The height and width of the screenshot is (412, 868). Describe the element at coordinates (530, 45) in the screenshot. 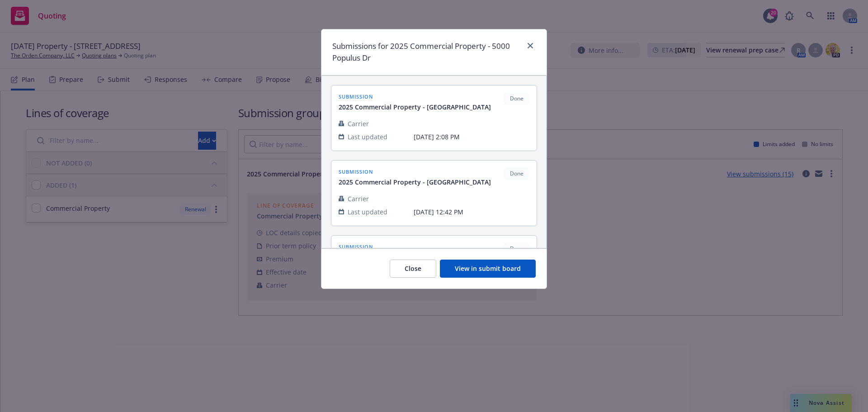

I see `a: close` at that location.